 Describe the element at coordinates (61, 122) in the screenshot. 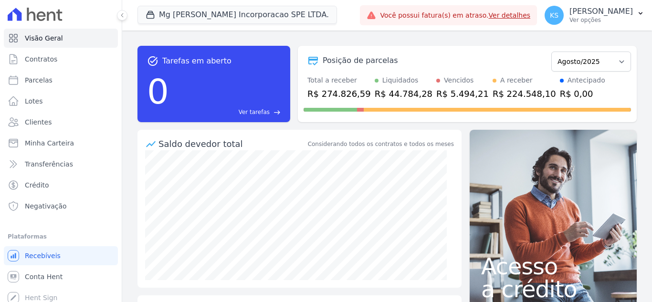

I see `a: Clientes` at that location.